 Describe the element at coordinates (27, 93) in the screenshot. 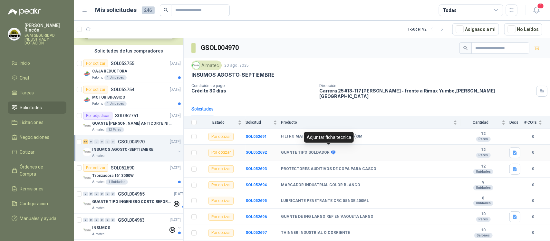

I see `span: Tareas` at that location.